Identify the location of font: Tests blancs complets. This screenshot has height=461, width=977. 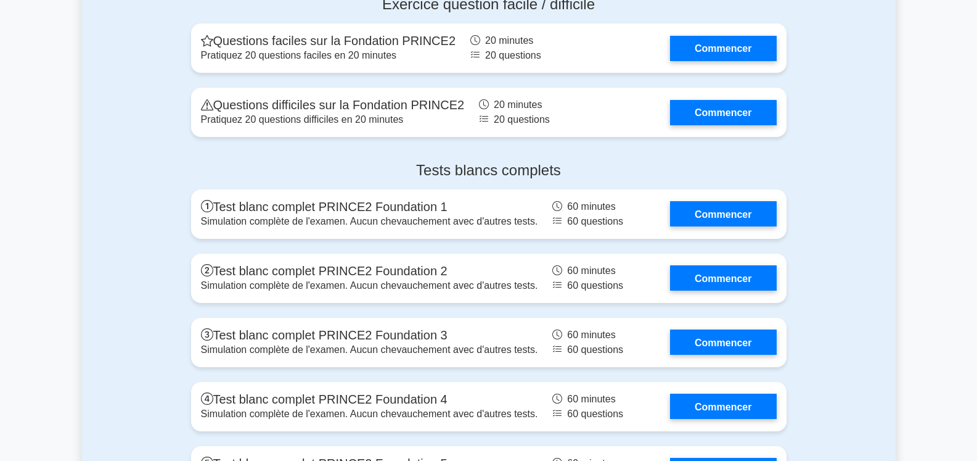
(488, 170).